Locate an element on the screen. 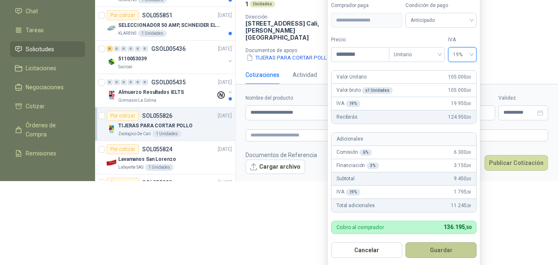 This screenshot has width=558, height=265. p: KLARENS is located at coordinates (127, 33).